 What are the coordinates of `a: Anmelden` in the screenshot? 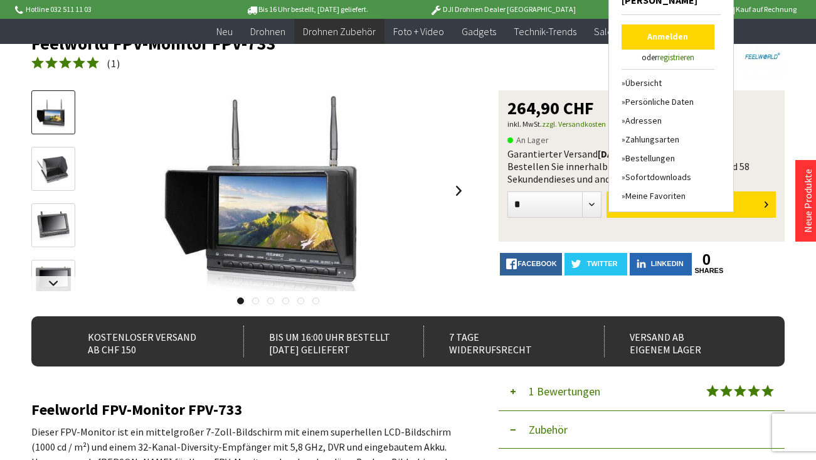 It's located at (668, 37).